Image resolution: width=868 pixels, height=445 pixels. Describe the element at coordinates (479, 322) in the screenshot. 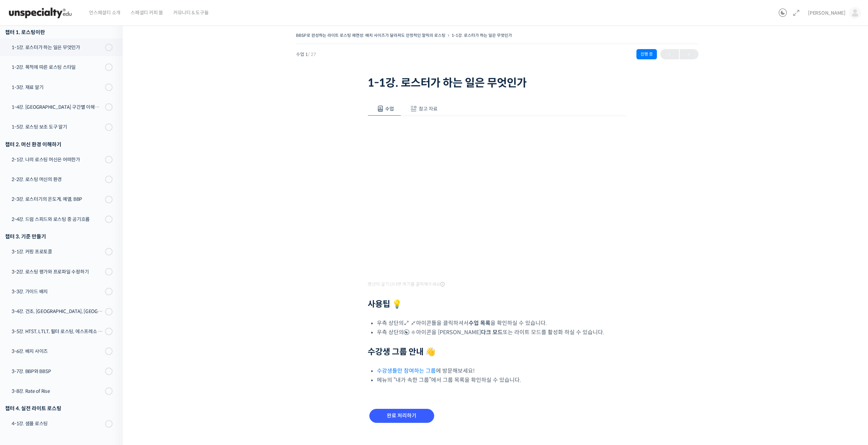

I see `b: 수업 목록` at that location.